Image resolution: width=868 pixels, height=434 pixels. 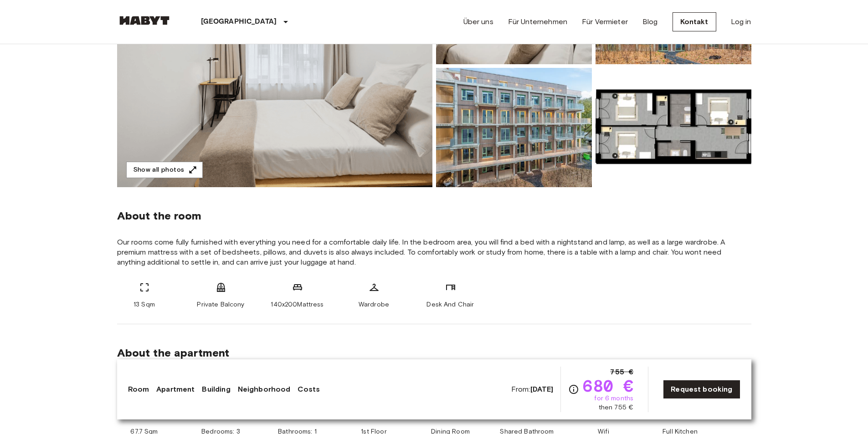 I want to click on span: Private Balcony, so click(x=220, y=305).